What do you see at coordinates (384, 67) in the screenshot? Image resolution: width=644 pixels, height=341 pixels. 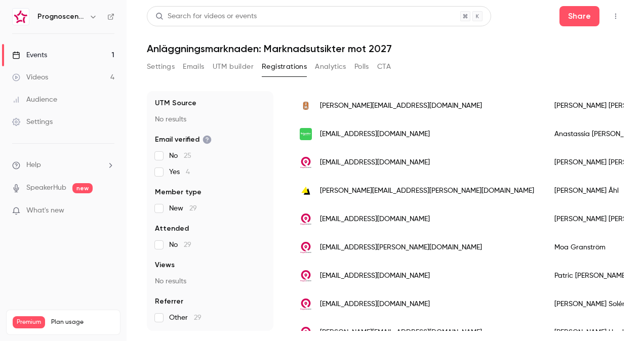 I see `button: CTA` at bounding box center [384, 67].